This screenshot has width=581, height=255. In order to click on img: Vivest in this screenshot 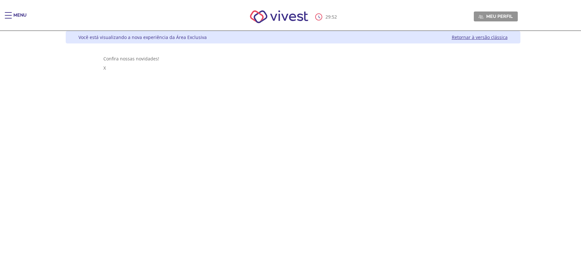, I will do `click(279, 17)`.